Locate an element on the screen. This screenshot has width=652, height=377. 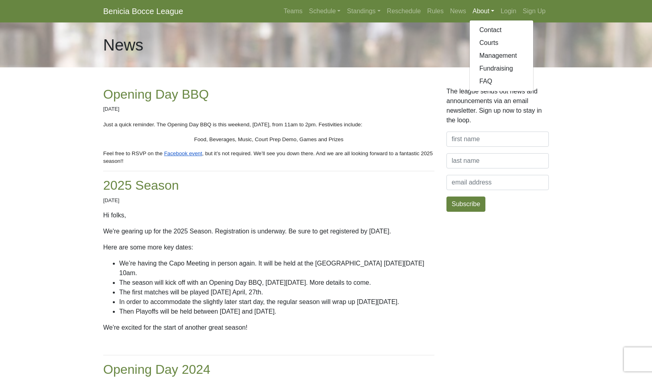
a: About is located at coordinates (483, 11).